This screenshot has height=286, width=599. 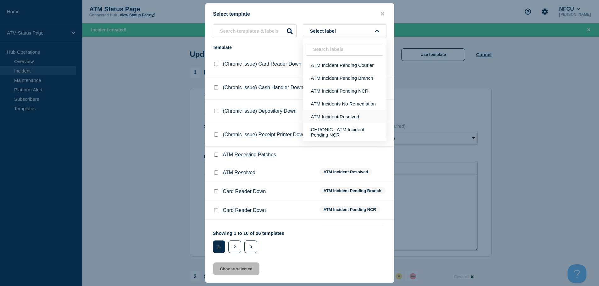 What do you see at coordinates (345, 91) in the screenshot?
I see `button: ATM Incident Pending NCR` at bounding box center [345, 91].